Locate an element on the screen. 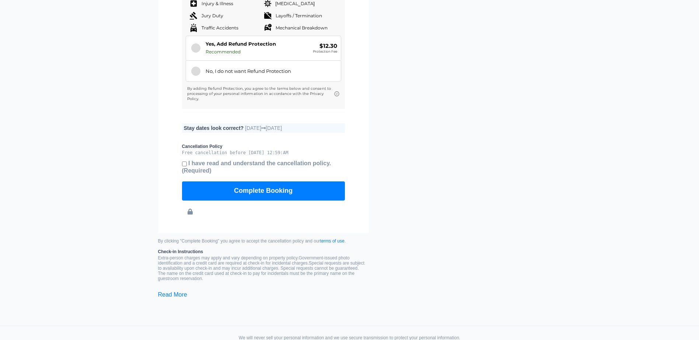  b: Stay dates look correct? is located at coordinates (214, 128).